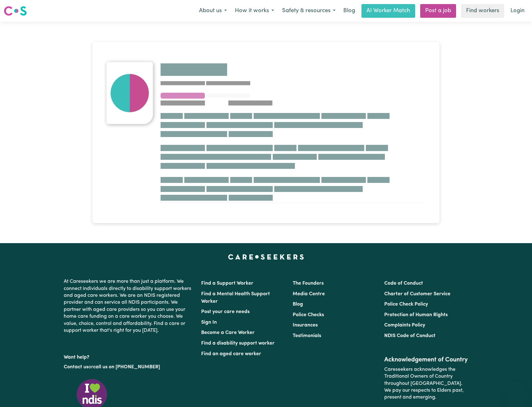 The height and width of the screenshot is (407, 532). What do you see at coordinates (237, 343) in the screenshot?
I see `a: Find a disability support worker` at bounding box center [237, 343].